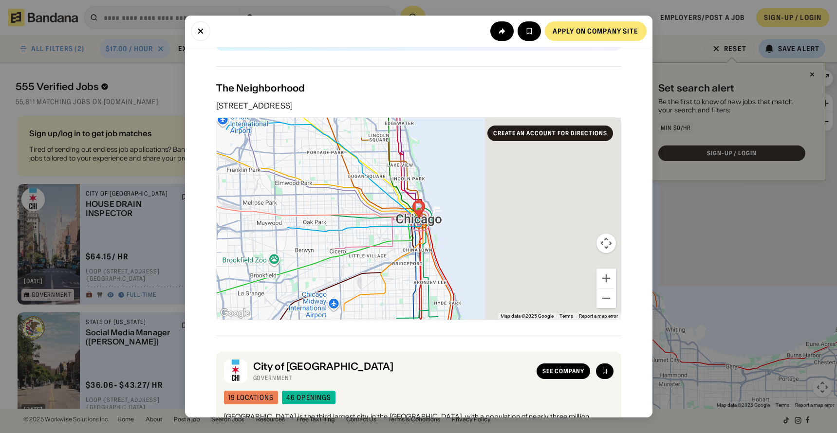 The width and height of the screenshot is (837, 433). Describe the element at coordinates (606, 243) in the screenshot. I see `button: Map camera controls` at that location.